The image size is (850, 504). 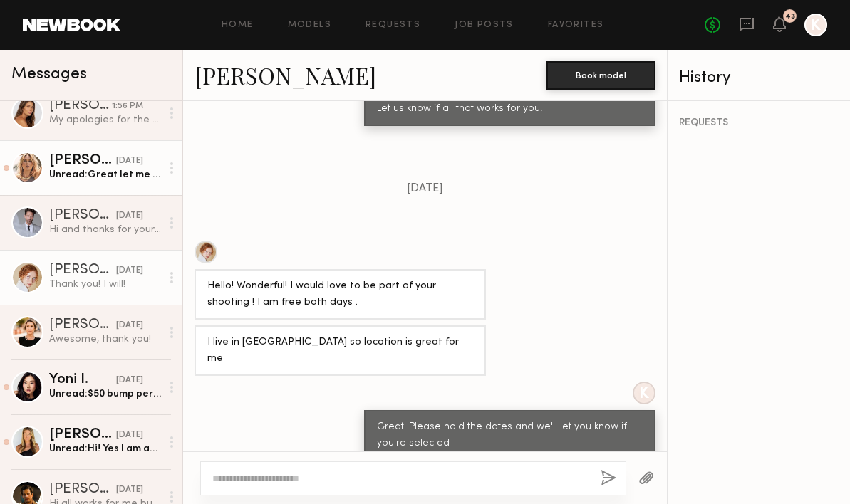 What do you see at coordinates (105, 174) in the screenshot?
I see `div: Unread: Great let me know` at bounding box center [105, 174].